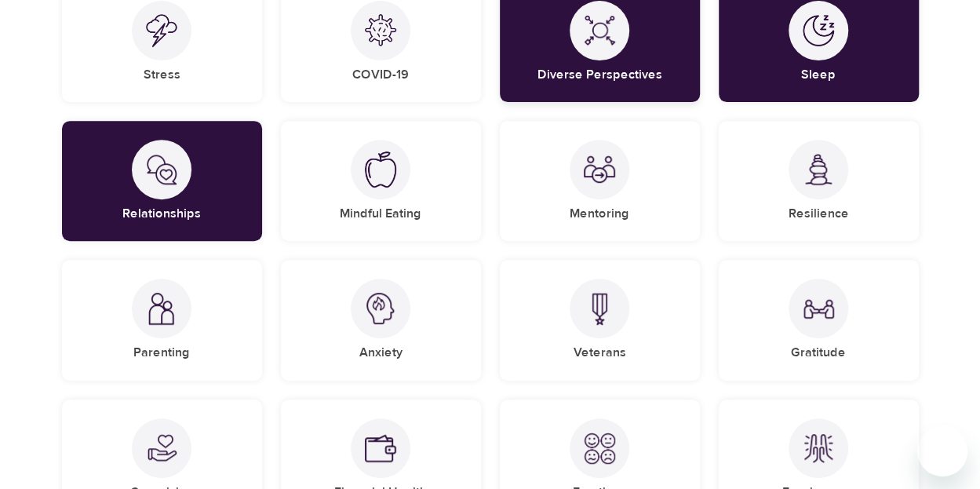 The height and width of the screenshot is (489, 980). I want to click on img: Stress, so click(162, 31).